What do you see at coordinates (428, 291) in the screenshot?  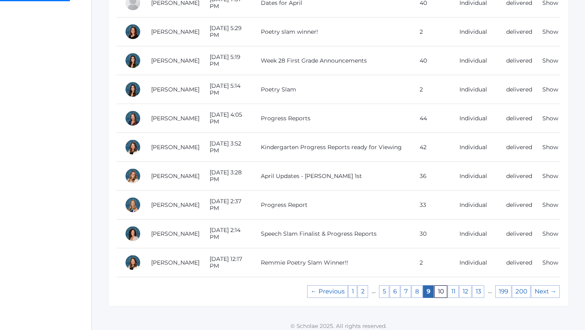 I see `em: Page 9` at bounding box center [428, 291].